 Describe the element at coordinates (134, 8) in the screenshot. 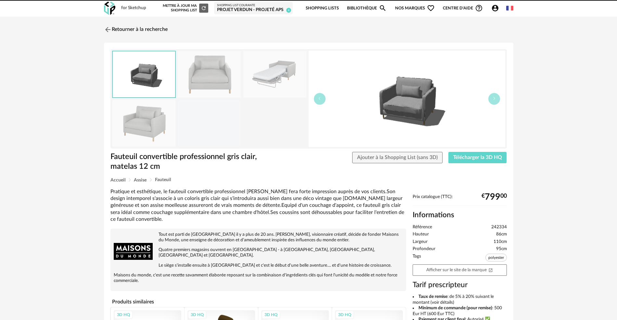

I see `div: for Sketchup` at that location.